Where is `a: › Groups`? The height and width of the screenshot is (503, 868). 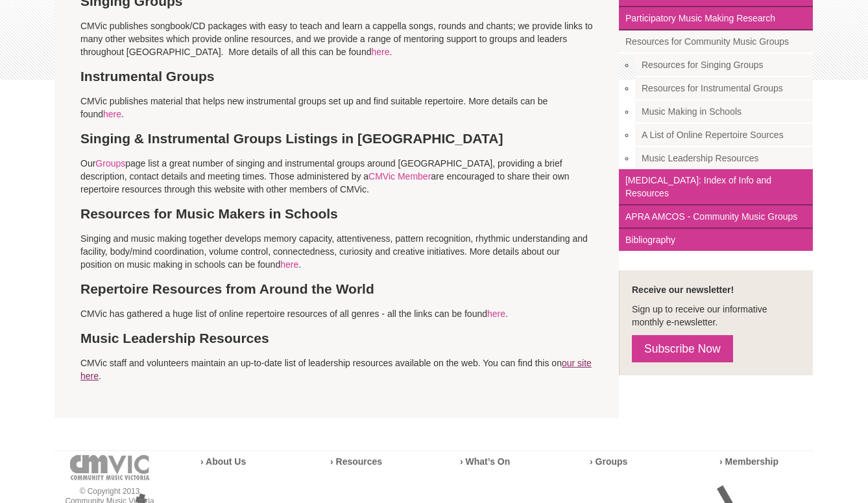 a: › Groups is located at coordinates (608, 462).